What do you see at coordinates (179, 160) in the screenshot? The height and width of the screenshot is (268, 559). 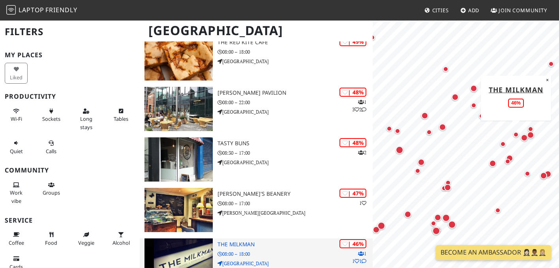 I see `img: Tasty Buns` at bounding box center [179, 160].